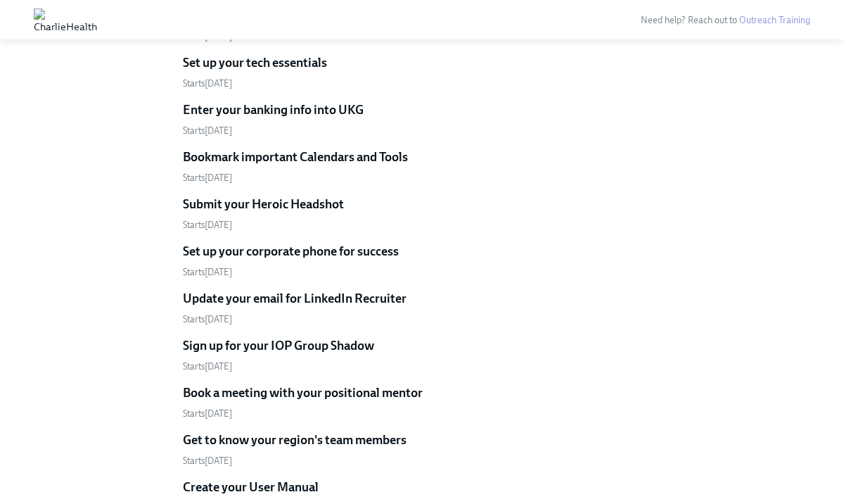  What do you see at coordinates (250, 487) in the screenshot?
I see `h5: Create your User Manual` at bounding box center [250, 487].